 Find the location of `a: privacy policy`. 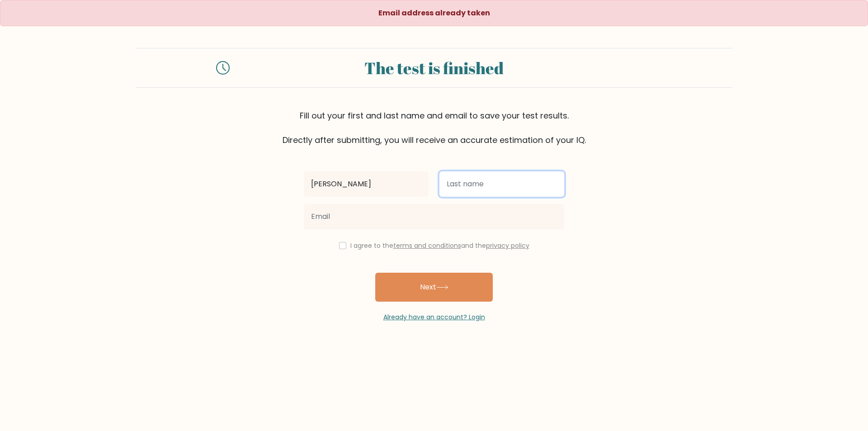

a: privacy policy is located at coordinates (508, 246).